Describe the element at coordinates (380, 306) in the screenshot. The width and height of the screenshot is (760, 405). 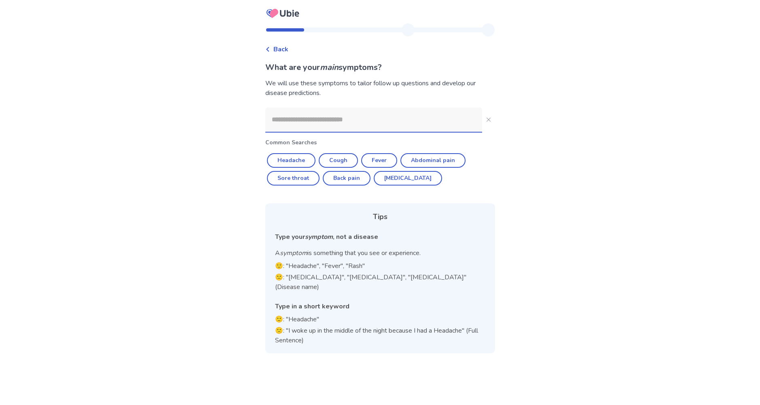
I see `div: Type in a short keyword` at that location.